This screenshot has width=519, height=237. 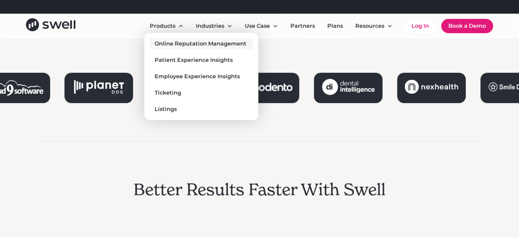 I want to click on div: Ticketing, so click(x=168, y=93).